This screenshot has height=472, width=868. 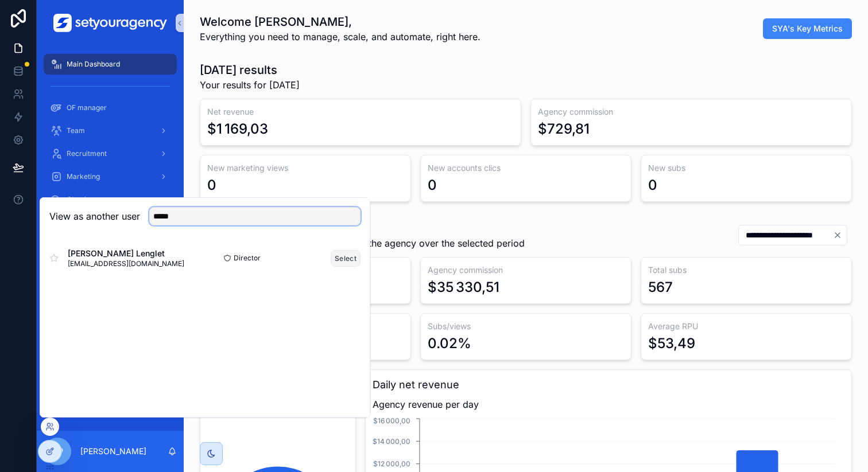 What do you see at coordinates (807, 29) in the screenshot?
I see `span: SYA's Key Metrics` at bounding box center [807, 29].